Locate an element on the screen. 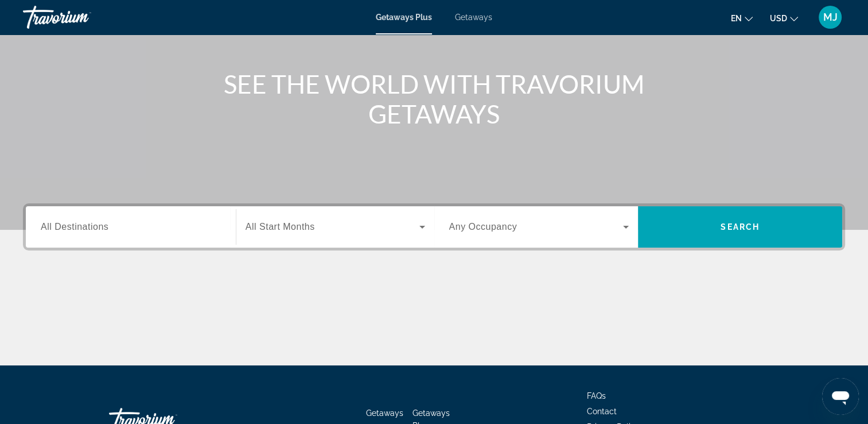 The image size is (868, 424). span: All Start Months is located at coordinates (280, 226).